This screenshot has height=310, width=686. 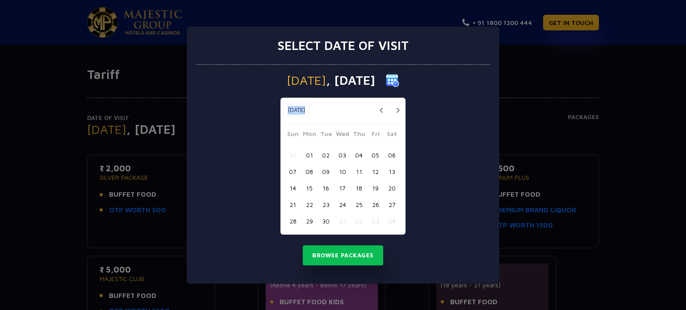 I want to click on button: 16, so click(x=325, y=188).